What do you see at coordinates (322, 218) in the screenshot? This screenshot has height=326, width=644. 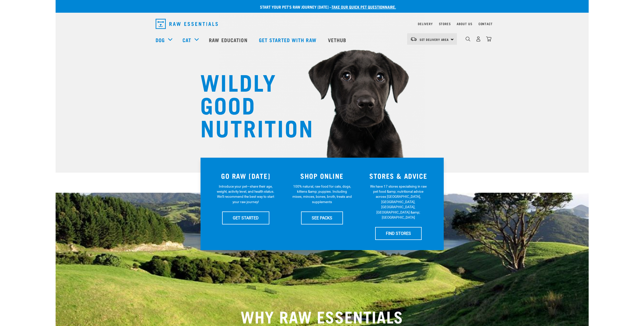 I see `a: SEE PACKS` at bounding box center [322, 218].